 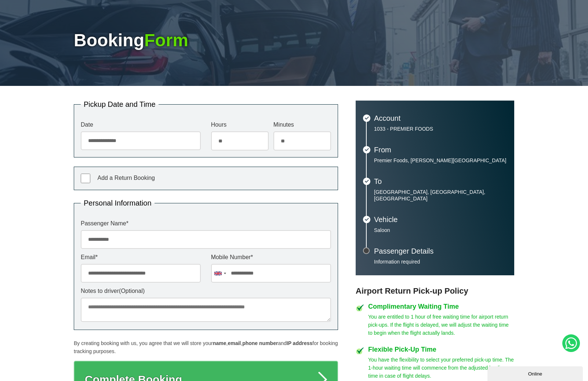 What do you see at coordinates (294, 41) in the screenshot?
I see `h1: Booking` at bounding box center [294, 41].